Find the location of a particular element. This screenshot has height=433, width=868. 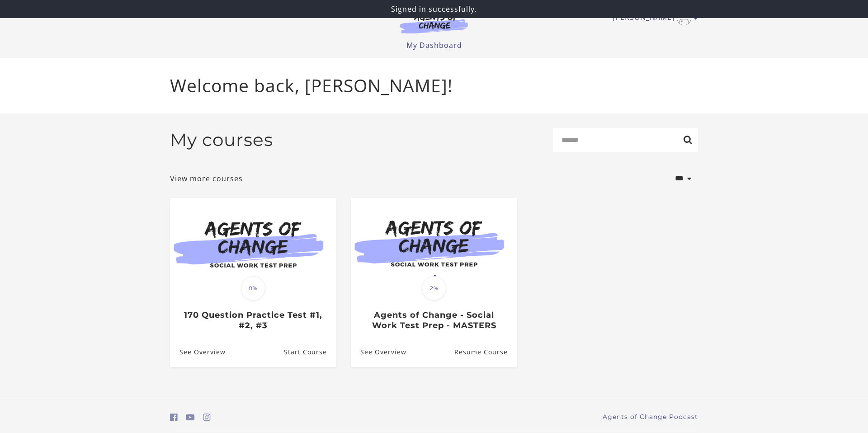

a: Agents of Change Podcast is located at coordinates (650, 417).